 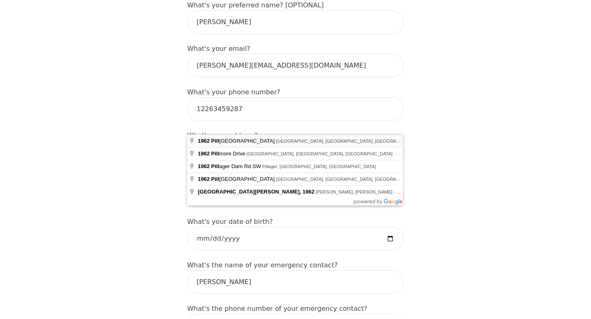 I want to click on label: What's your date of birth?, so click(x=230, y=222).